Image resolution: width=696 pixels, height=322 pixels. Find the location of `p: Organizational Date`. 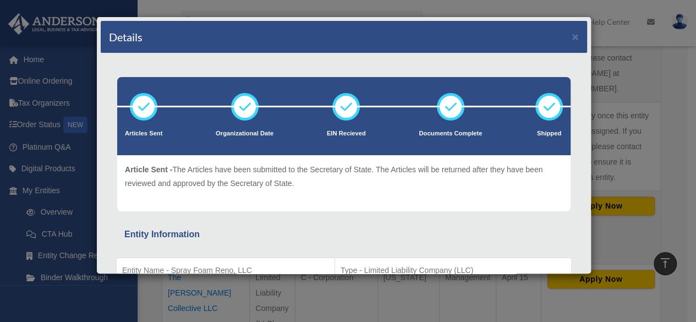

p: Organizational Date is located at coordinates (244, 134).